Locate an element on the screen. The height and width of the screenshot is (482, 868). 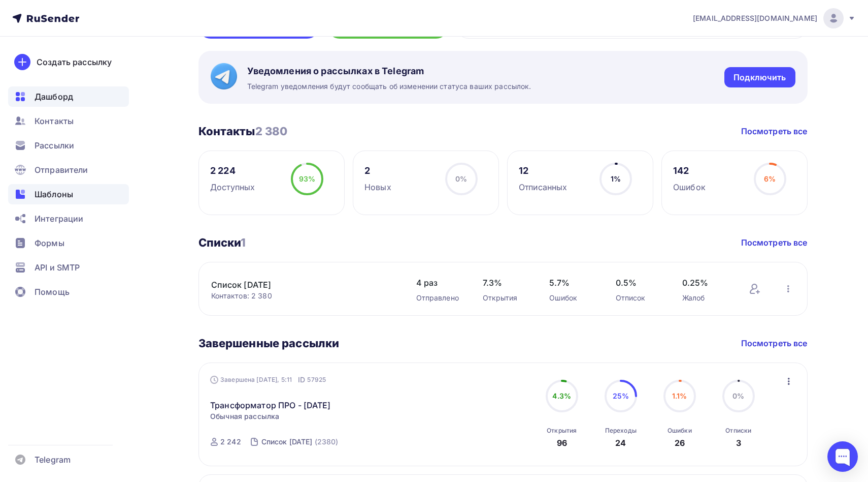
div: Жалоб is located at coordinates (705, 298).